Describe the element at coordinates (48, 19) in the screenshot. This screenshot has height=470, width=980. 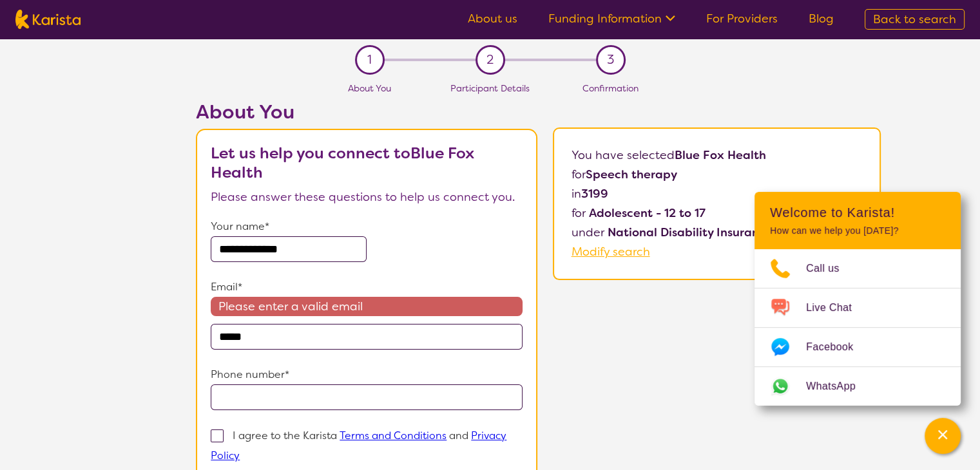
I see `img: Karista logo` at that location.